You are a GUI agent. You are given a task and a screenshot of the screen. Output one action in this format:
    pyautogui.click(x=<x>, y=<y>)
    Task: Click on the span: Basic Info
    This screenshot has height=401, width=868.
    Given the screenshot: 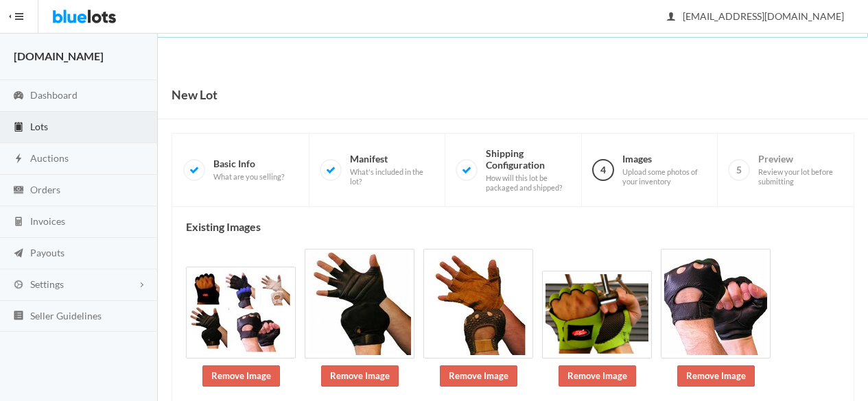 What is the action you would take?
    pyautogui.click(x=249, y=169)
    